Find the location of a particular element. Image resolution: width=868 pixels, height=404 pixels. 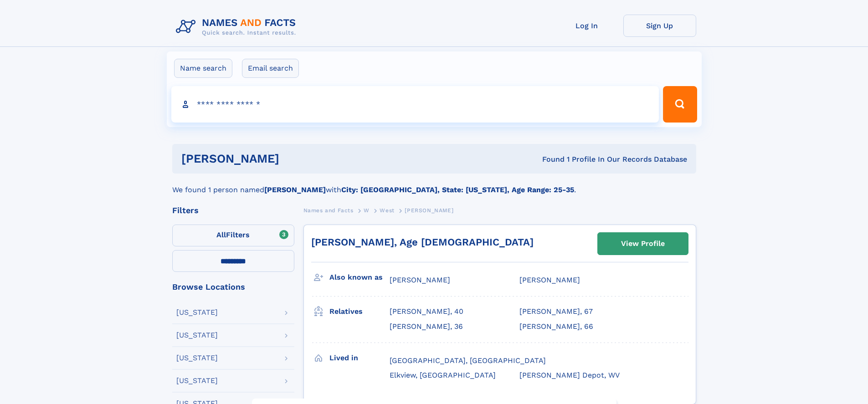

a: Log In is located at coordinates (587, 26).